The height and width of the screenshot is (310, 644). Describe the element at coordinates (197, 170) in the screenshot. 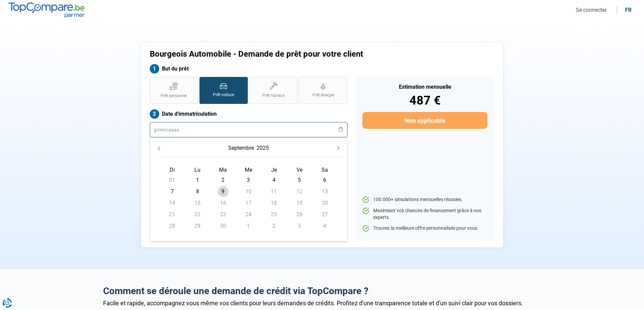

I see `span: Lu` at that location.